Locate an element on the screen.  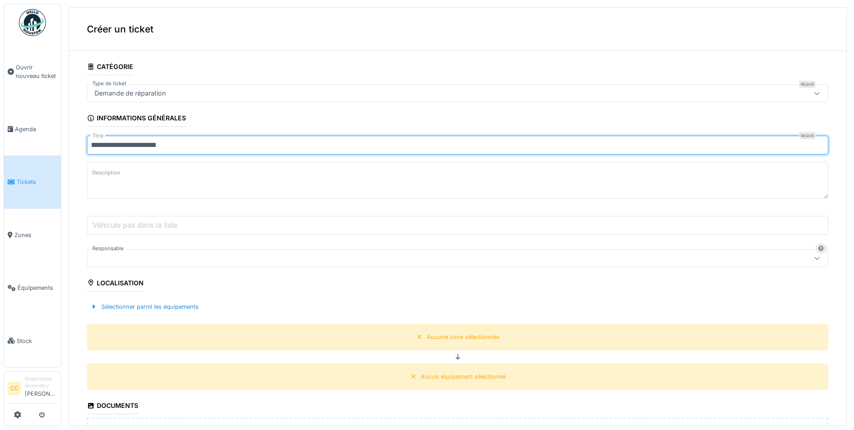
span: Équipements is located at coordinates (37, 287).